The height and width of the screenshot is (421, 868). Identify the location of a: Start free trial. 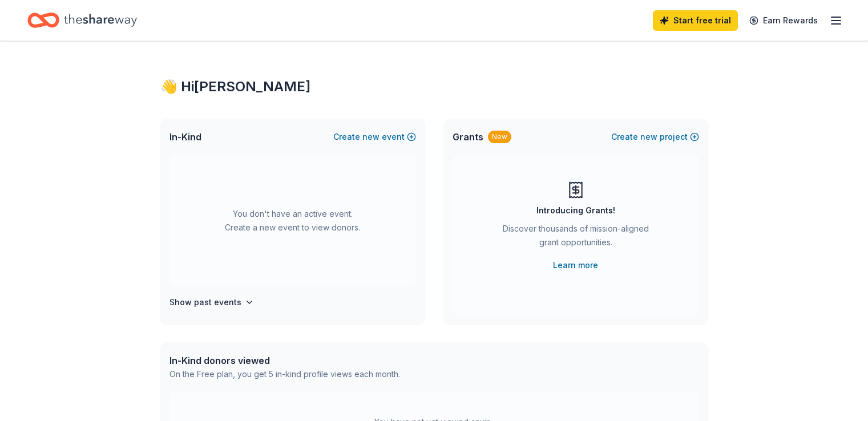
(696, 20).